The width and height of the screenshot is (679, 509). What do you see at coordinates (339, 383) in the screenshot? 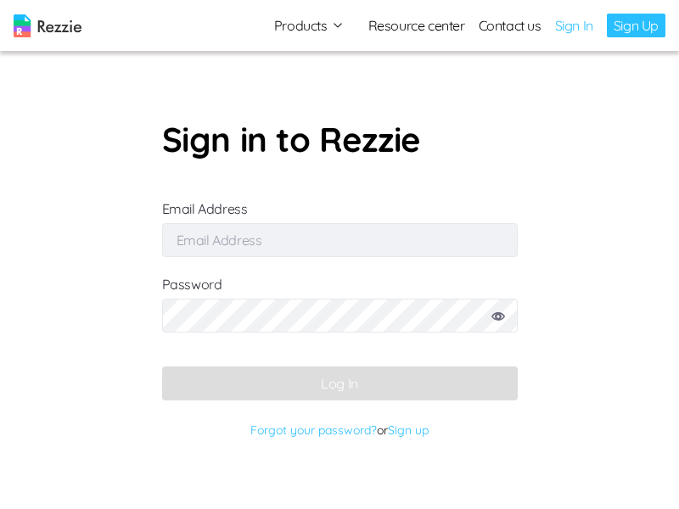
I see `button: Log In` at bounding box center [339, 383].